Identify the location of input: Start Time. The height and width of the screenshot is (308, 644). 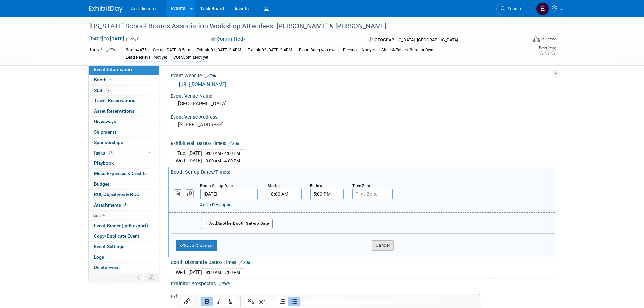
(285, 194).